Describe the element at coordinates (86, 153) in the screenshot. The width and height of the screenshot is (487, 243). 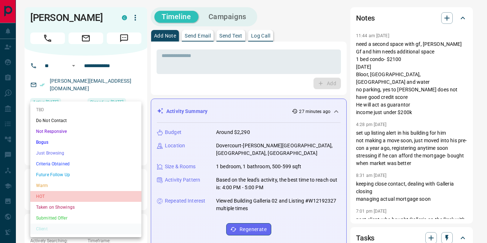
I see `li: Just Browsing` at that location.